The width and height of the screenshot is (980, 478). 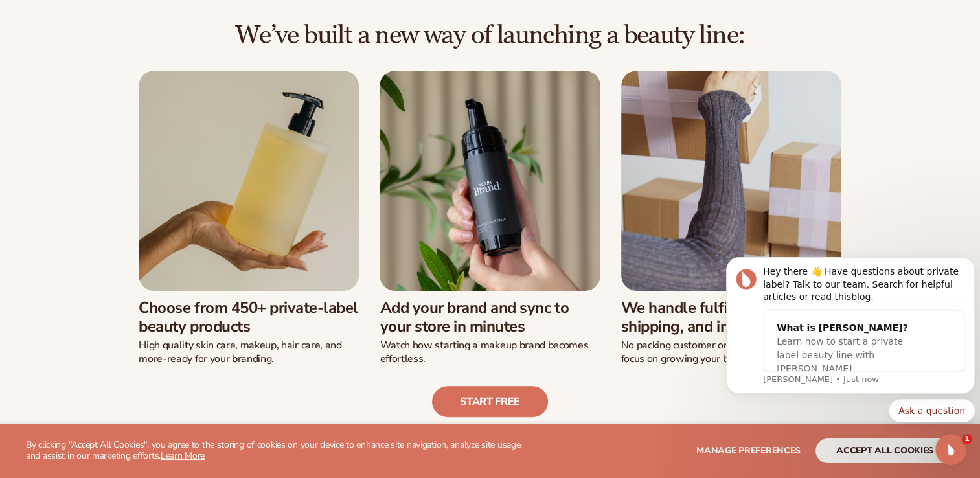 I want to click on img: Profile image for Lee, so click(x=26, y=33).